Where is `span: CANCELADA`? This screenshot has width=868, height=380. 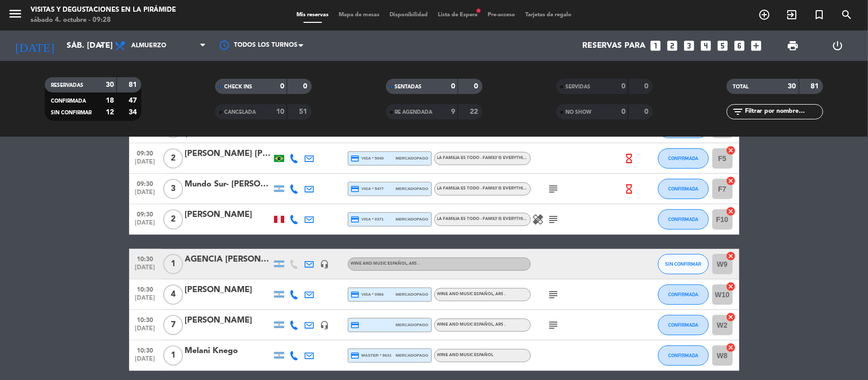 span: CANCELADA is located at coordinates (240, 112).